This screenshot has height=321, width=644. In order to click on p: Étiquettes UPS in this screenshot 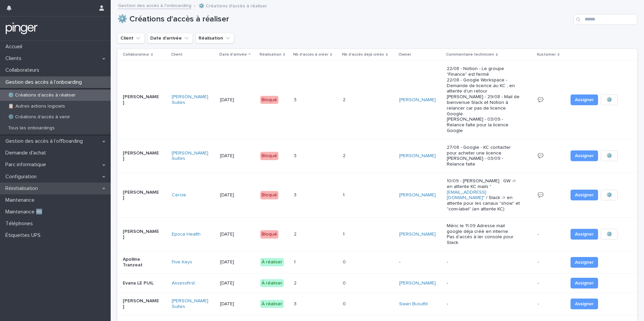, I will do `click(25, 235)`.